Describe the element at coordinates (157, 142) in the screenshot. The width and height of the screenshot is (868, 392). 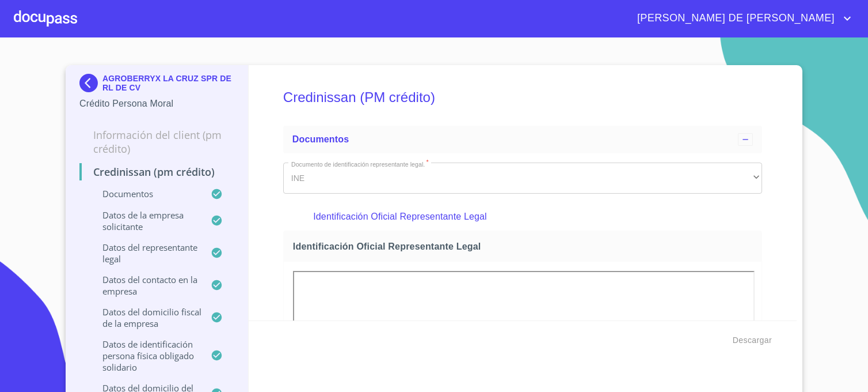
I see `p: Información del Client (PM crédito)` at that location.